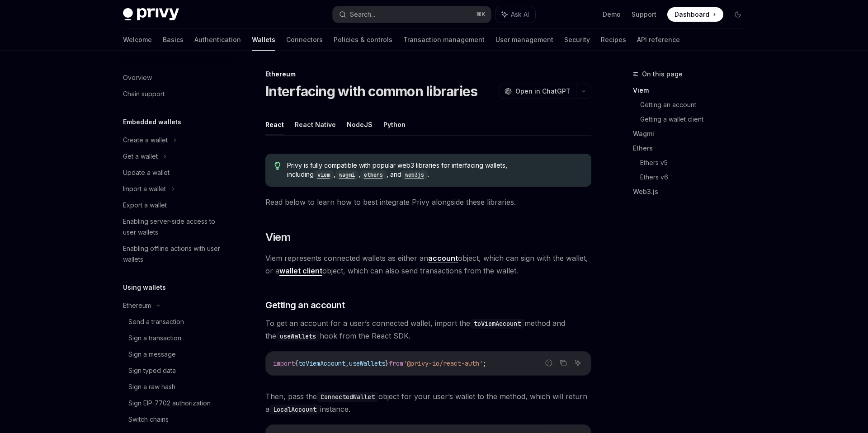 The image size is (868, 433). Describe the element at coordinates (428, 265) in the screenshot. I see `span: Viem represents connected wallets as either an object, which can sign with the wallet, or a objec...` at that location.